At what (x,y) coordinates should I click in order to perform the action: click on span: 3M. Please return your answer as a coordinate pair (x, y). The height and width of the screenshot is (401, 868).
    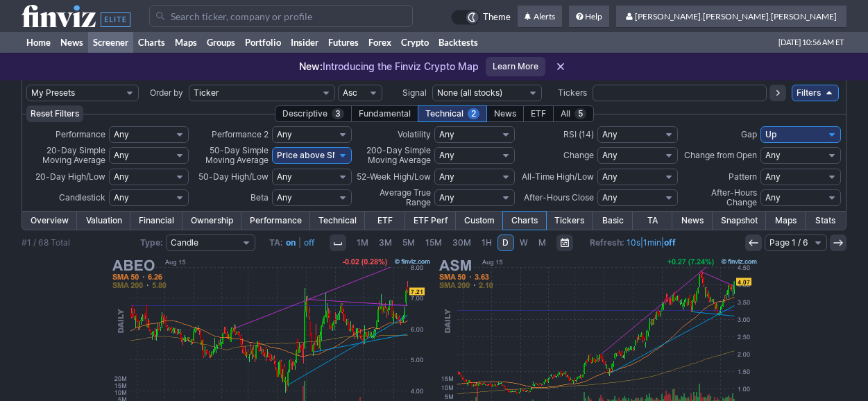
    Looking at the image, I should click on (385, 242).